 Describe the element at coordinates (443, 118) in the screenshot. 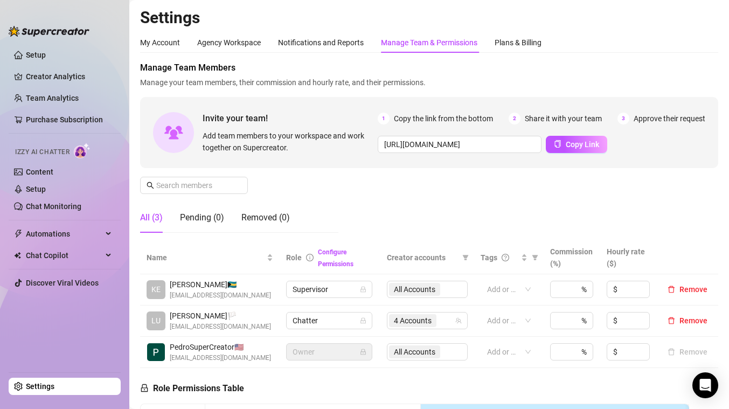

I see `span: Copy the link from the bottom` at that location.